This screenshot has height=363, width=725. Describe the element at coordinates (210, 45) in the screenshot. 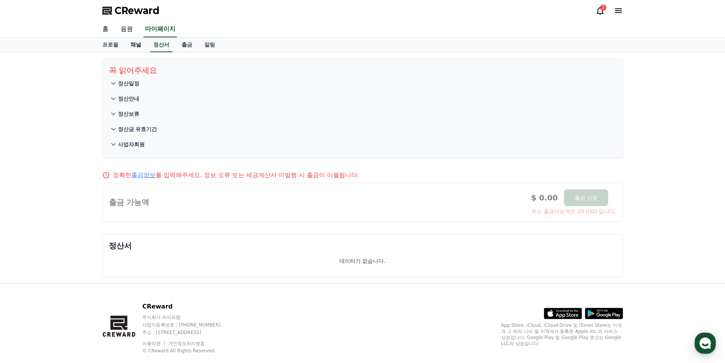

I see `a: 알림` at that location.